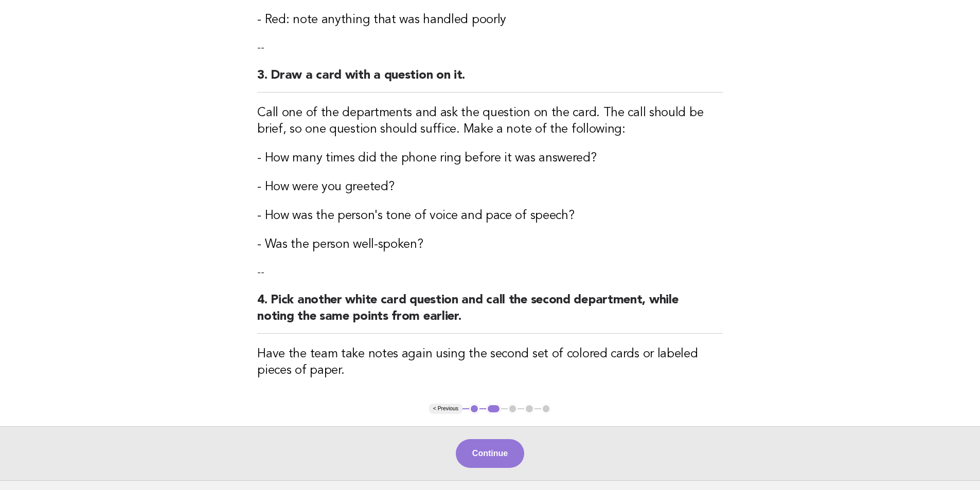  I want to click on h3: - How were you greeted?, so click(490, 187).